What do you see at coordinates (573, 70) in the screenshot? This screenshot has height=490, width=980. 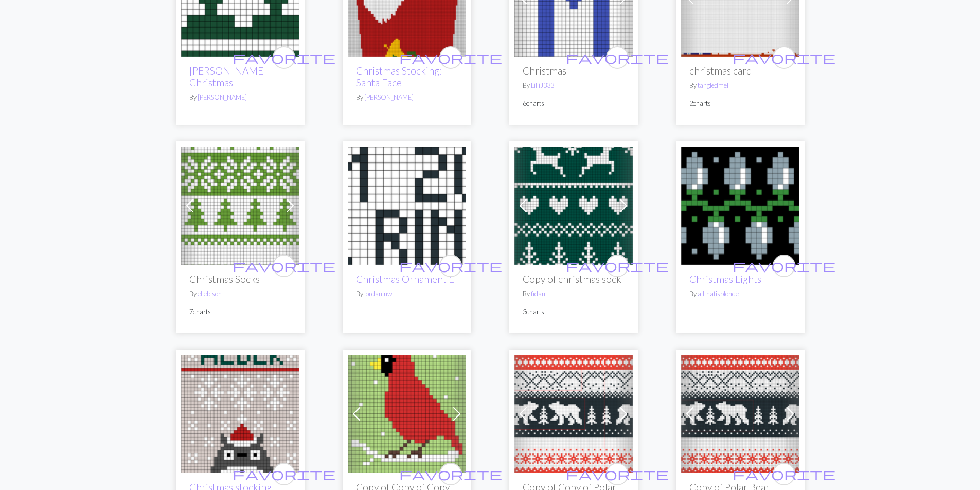 I see `h2: Christmas` at bounding box center [573, 70].